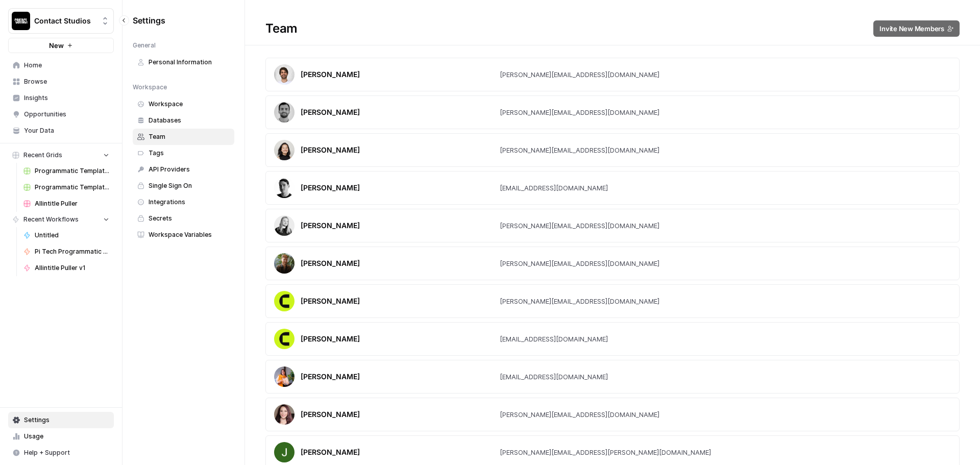 Image resolution: width=980 pixels, height=465 pixels. Describe the element at coordinates (61, 219) in the screenshot. I see `button: Recent Workflows` at that location.